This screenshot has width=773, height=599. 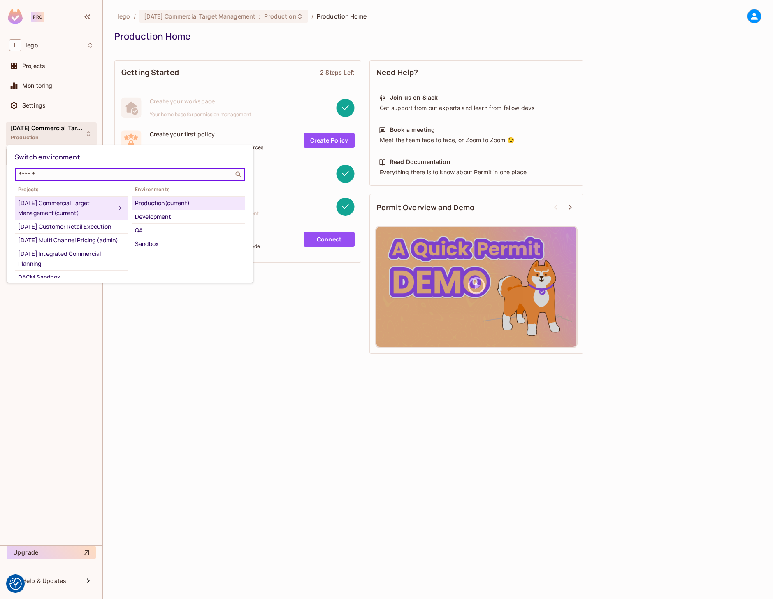 I want to click on div: DACM Sandbox, so click(x=72, y=277).